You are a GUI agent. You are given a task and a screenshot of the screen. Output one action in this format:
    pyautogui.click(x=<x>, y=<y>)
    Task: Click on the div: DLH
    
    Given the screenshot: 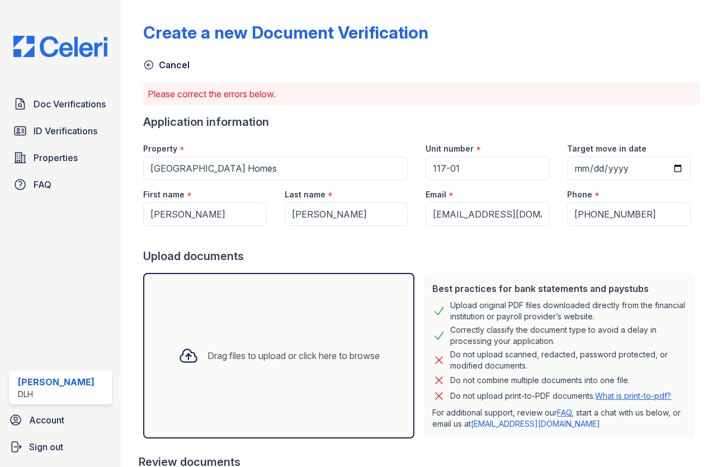 What is the action you would take?
    pyautogui.click(x=56, y=394)
    